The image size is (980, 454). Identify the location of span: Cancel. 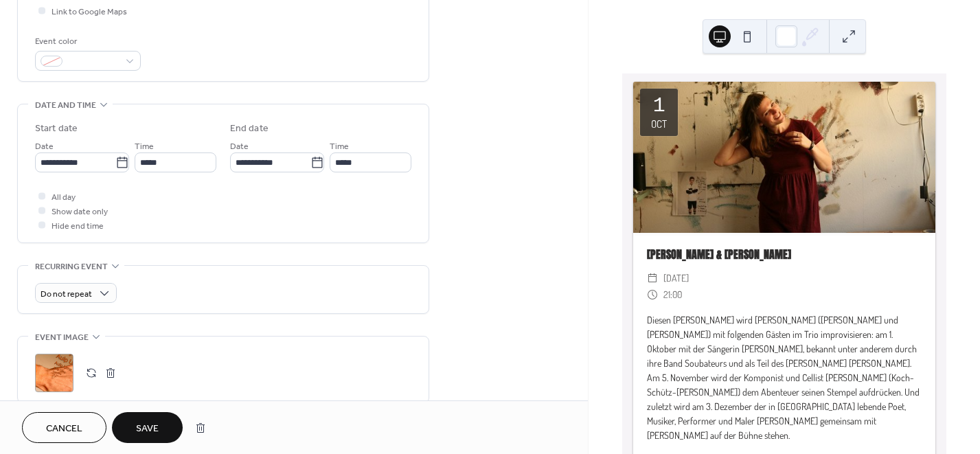
(64, 429).